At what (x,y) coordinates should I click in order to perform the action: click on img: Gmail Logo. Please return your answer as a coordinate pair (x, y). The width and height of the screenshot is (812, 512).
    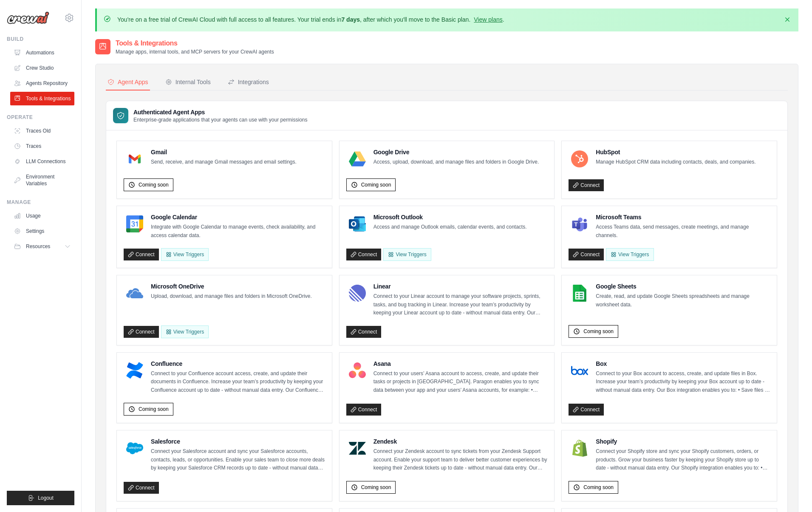
    Looking at the image, I should click on (134, 159).